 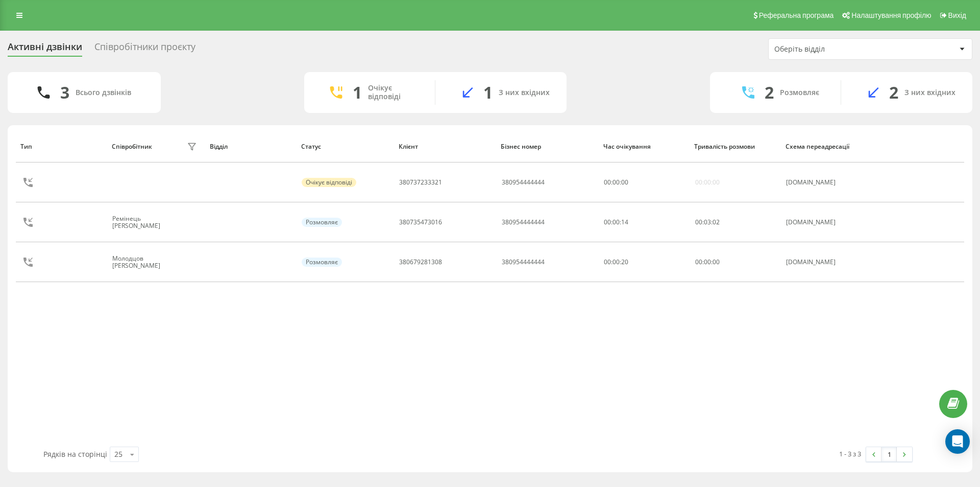 What do you see at coordinates (65, 92) in the screenshot?
I see `div: 3` at bounding box center [65, 92].